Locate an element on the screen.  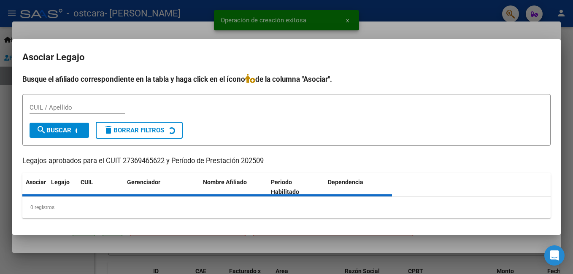
p: Legajos aprobados para el CUIT 27369465622 y Período de Prestación 202509 is located at coordinates (286, 161).